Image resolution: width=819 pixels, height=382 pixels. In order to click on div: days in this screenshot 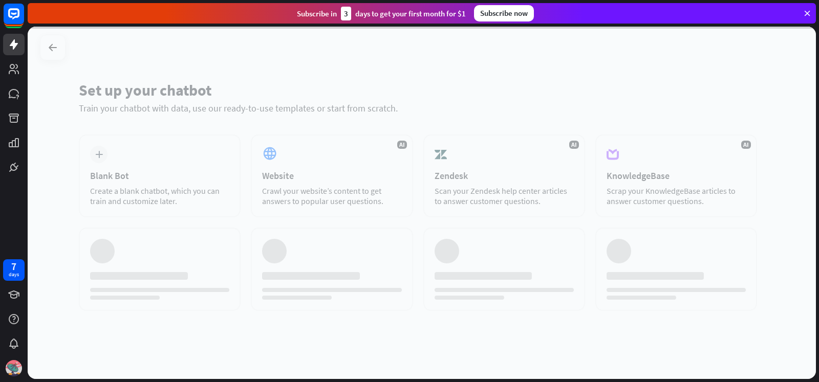, I will do `click(14, 275)`.